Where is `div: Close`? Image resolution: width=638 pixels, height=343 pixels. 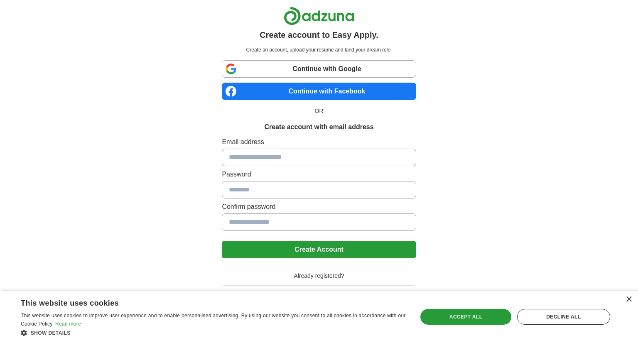 div: Close is located at coordinates (629, 300).